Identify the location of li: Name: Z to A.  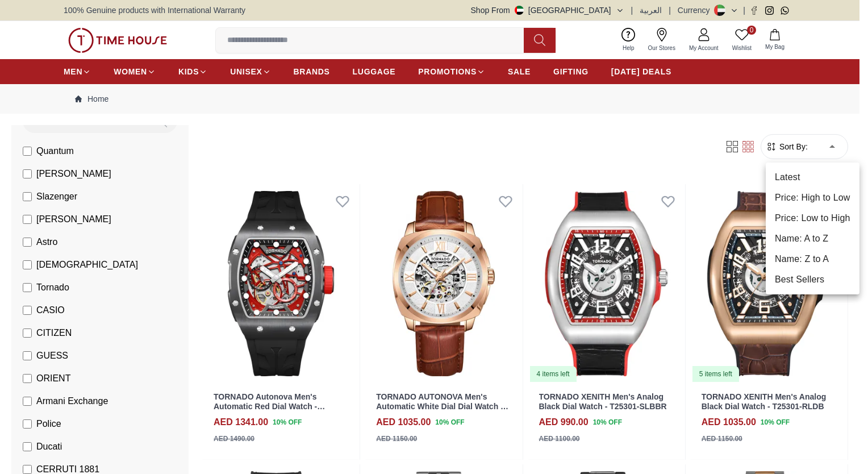
(812, 259).